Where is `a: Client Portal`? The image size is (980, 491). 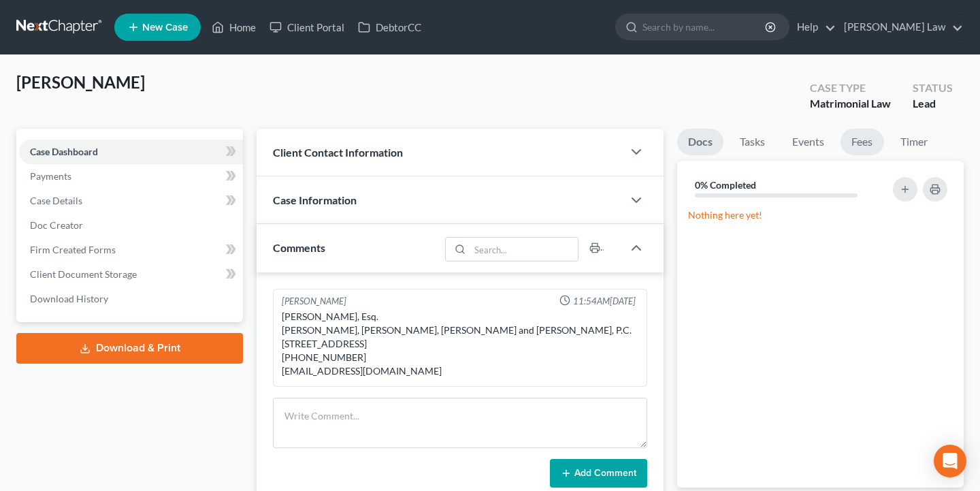 a: Client Portal is located at coordinates (307, 27).